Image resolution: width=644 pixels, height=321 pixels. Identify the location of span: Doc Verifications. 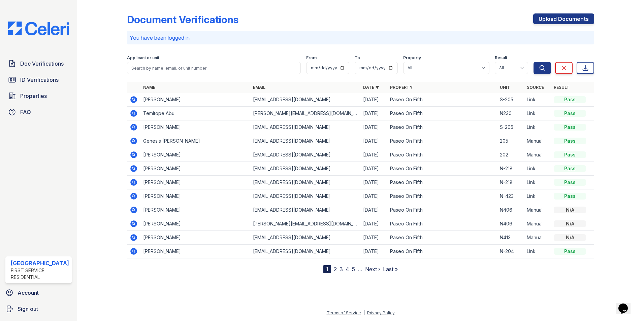
(42, 64).